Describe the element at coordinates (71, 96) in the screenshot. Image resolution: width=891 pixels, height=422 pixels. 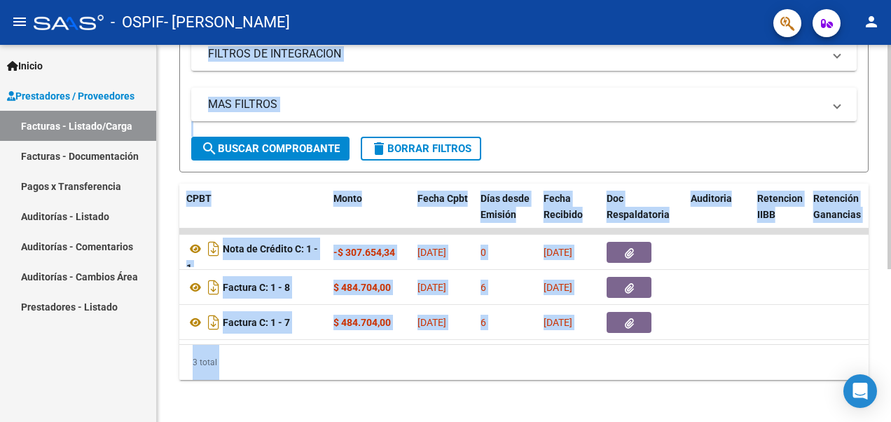
I see `span: Prestadores / Proveedores` at that location.